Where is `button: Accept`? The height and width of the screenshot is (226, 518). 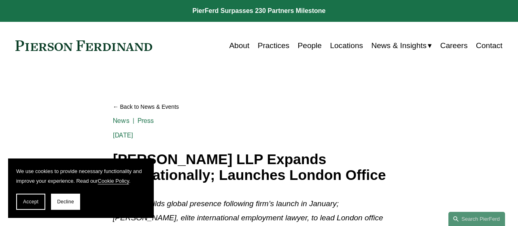 button: Accept is located at coordinates (31, 202).